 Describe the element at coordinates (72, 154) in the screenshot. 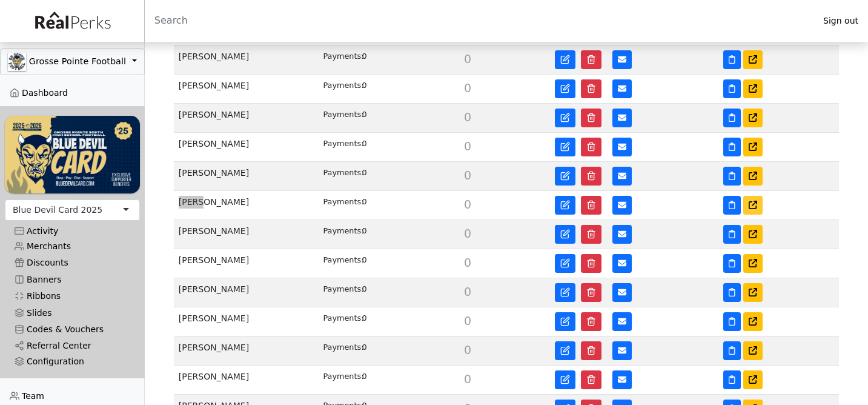

I see `img: WvZzOez5OCqmO91hHZfJL7W2tJ07LbGMjwPPNJwI.png` at that location.